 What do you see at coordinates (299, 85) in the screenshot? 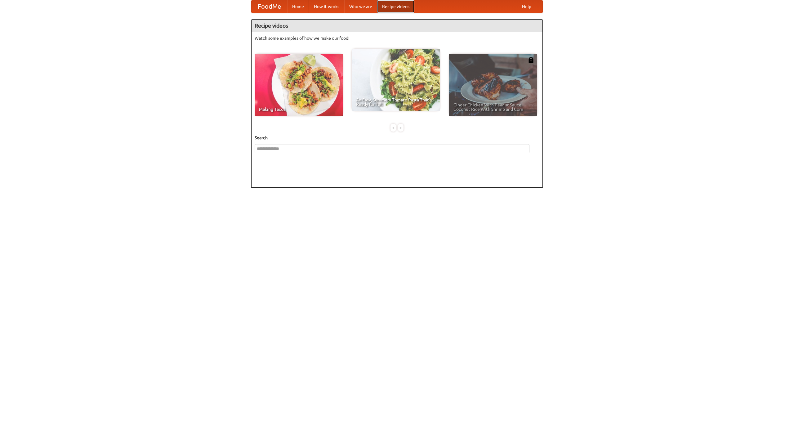
I see `a: Making Tacos` at bounding box center [299, 85].